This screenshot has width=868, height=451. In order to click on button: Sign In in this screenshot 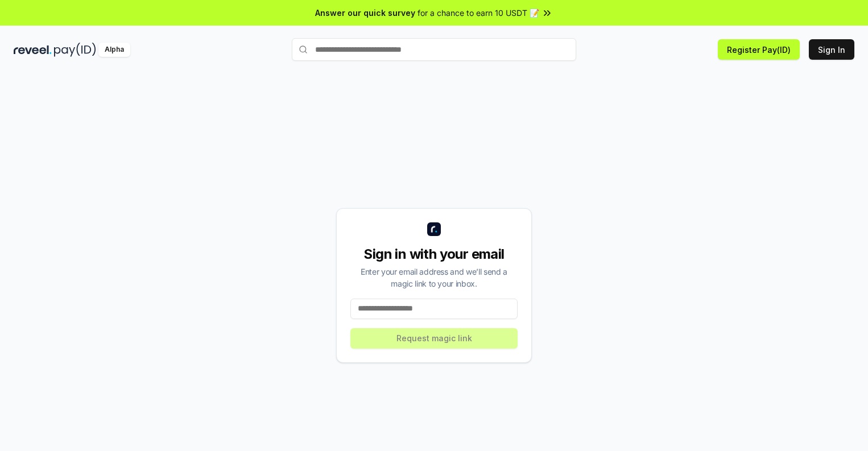, I will do `click(832, 50)`.